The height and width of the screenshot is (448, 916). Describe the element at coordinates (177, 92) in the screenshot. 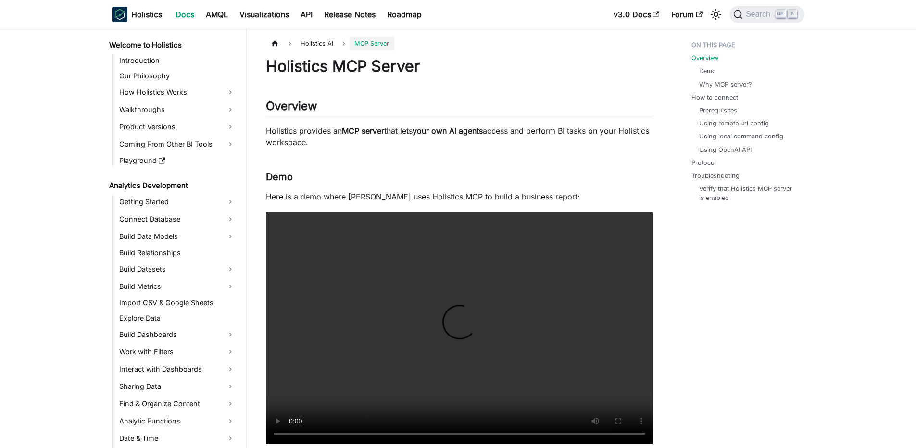

I see `a: How Holistics Works` at that location.